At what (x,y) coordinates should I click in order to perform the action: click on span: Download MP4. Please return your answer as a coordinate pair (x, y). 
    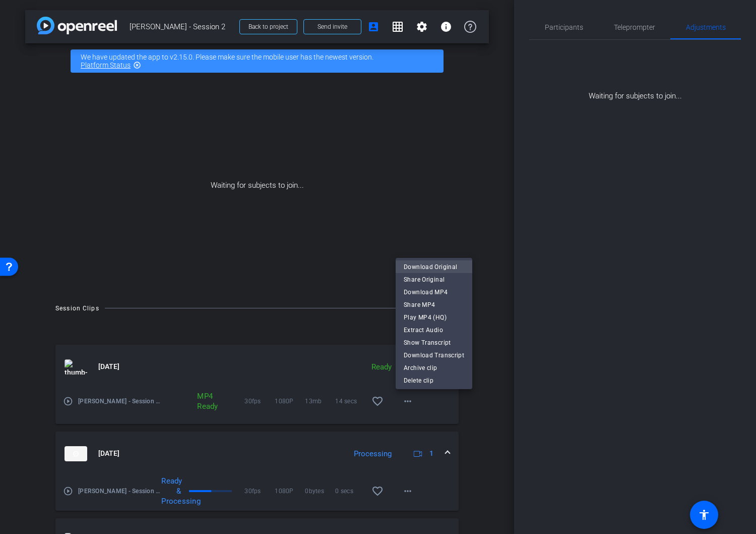
    Looking at the image, I should click on (434, 292).